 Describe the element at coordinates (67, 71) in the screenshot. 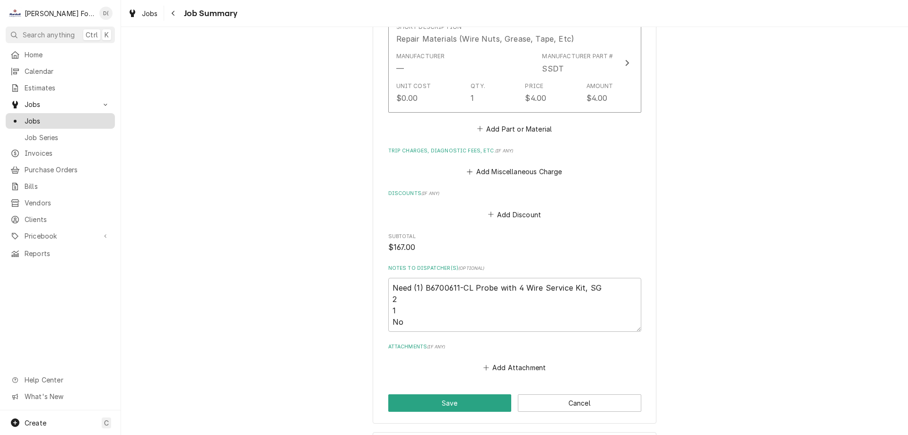

I see `span: Calendar` at that location.